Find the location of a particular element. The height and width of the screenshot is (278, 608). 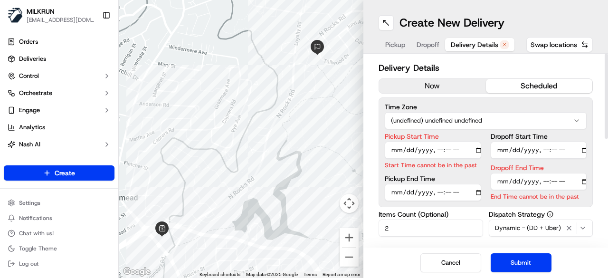

span: Control is located at coordinates (29, 76).